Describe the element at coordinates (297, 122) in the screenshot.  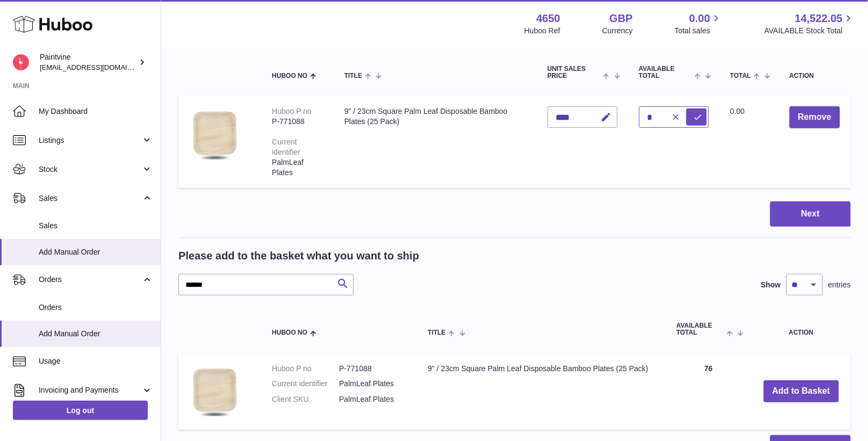
I see `div: P-771088` at that location.